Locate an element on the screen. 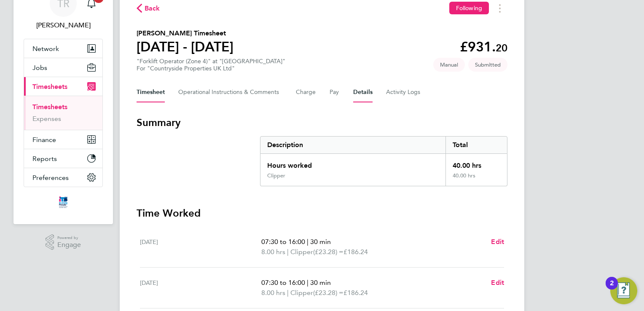 This screenshot has height=311, width=644. div: Clipper is located at coordinates (276, 176).